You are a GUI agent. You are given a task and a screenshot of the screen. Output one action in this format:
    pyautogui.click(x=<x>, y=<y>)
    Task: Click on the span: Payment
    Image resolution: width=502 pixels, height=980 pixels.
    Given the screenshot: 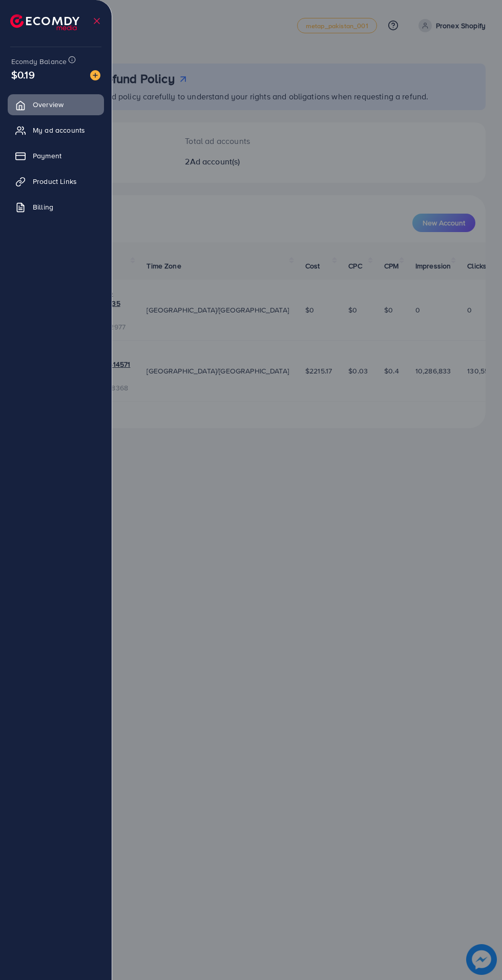 What is the action you would take?
    pyautogui.click(x=48, y=155)
    